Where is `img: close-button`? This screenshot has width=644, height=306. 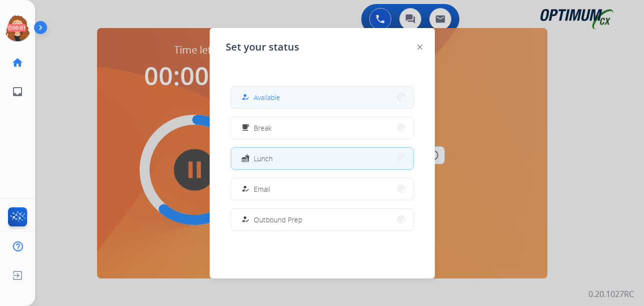 img: close-button is located at coordinates (420, 47).